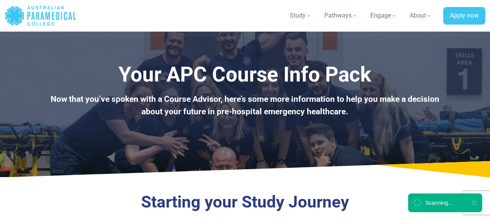  Describe the element at coordinates (300, 16) in the screenshot. I see `a: Study` at that location.